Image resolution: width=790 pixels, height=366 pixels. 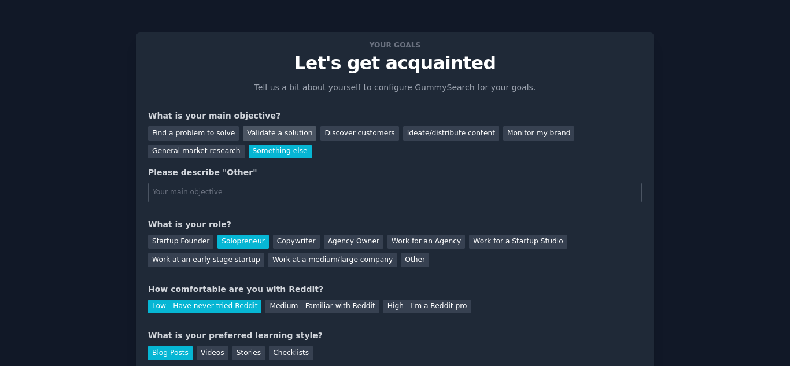 I want to click on div: Work at an early stage startup, so click(x=206, y=260).